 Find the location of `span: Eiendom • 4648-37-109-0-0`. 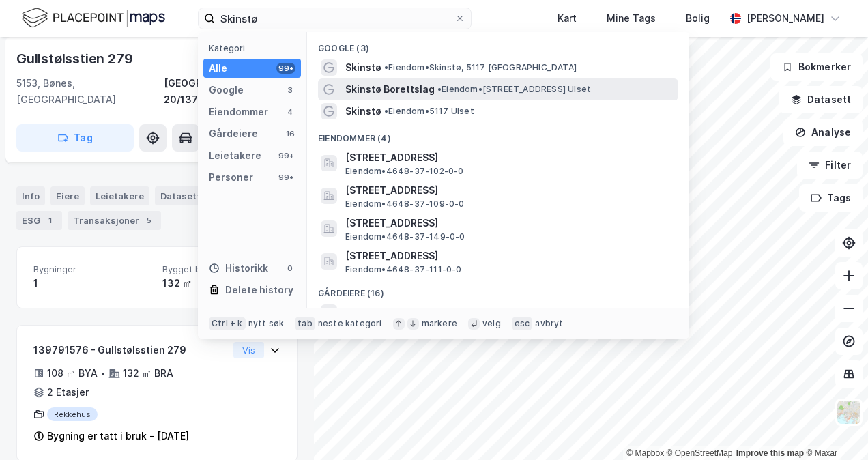

span: Eiendom • 4648-37-109-0-0 is located at coordinates (404, 204).